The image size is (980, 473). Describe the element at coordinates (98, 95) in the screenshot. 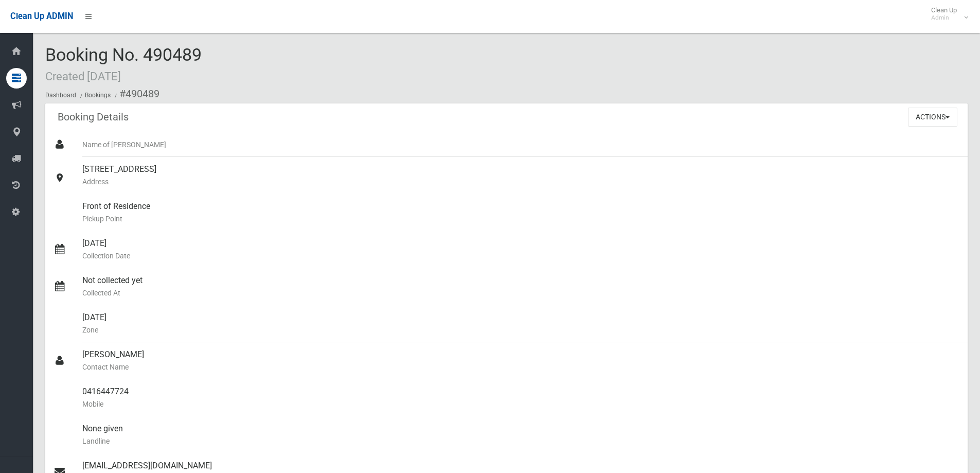

I see `a: Bookings` at that location.